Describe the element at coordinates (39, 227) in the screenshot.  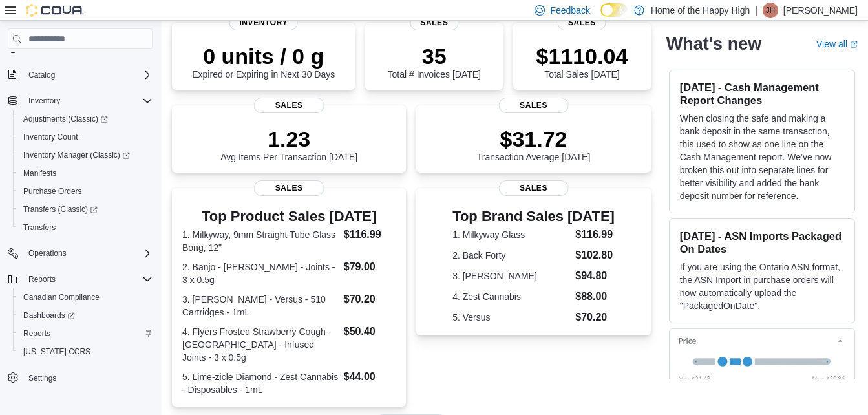
I see `a: Transfers` at that location.